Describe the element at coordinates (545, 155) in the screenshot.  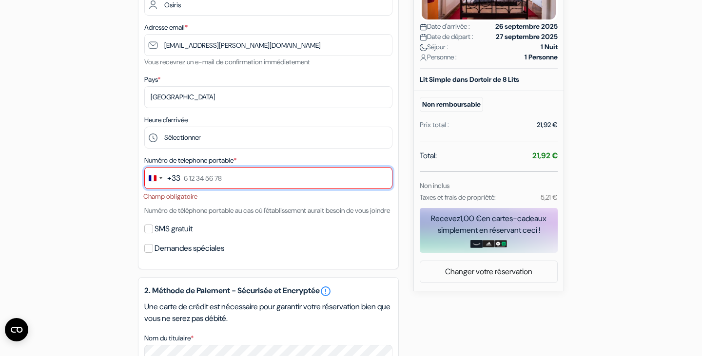
I see `strong: 21,92 €` at that location.